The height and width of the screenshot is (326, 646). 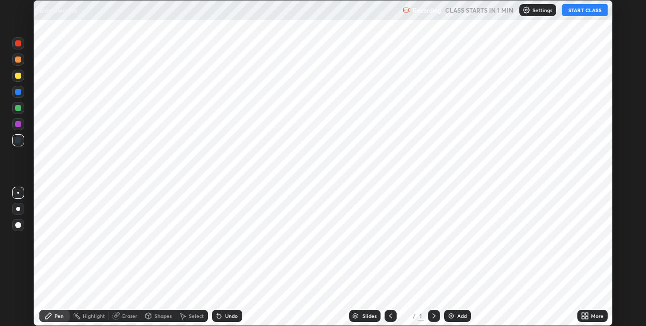 What do you see at coordinates (451, 316) in the screenshot?
I see `img: add-slide-button` at bounding box center [451, 316].